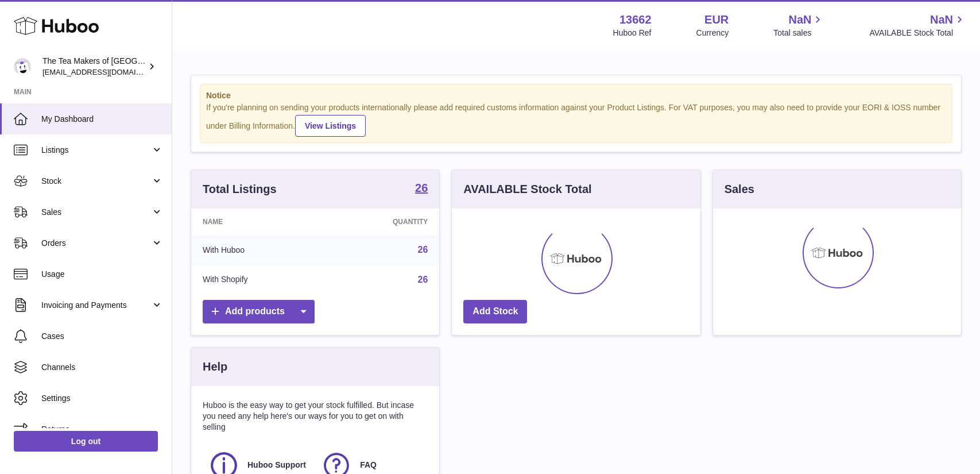  Describe the element at coordinates (276, 464) in the screenshot. I see `span: Huboo Support` at that location.